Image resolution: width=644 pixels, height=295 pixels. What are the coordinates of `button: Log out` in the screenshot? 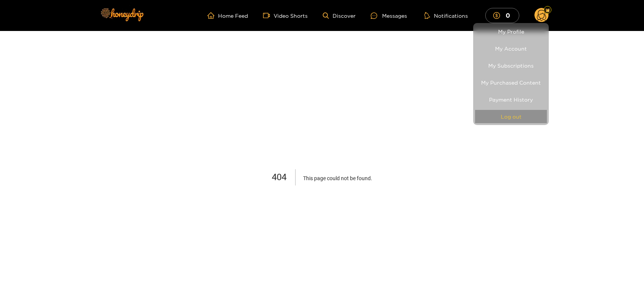 It's located at (511, 116).